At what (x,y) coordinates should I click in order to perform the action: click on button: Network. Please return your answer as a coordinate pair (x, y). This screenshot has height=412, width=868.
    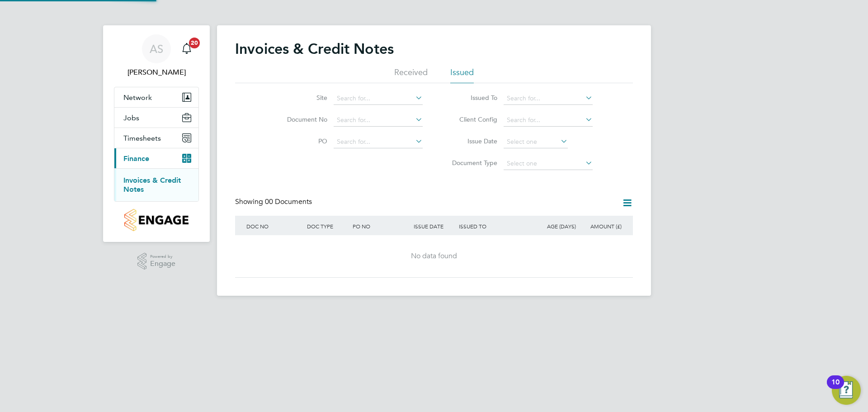
    Looking at the image, I should click on (156, 97).